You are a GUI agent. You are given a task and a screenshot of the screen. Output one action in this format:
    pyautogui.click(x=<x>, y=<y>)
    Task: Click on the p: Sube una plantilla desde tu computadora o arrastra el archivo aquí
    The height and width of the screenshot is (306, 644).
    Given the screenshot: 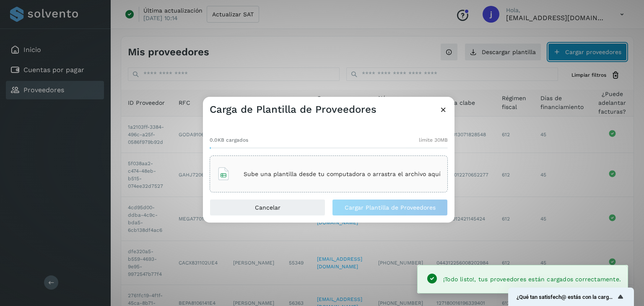 What is the action you would take?
    pyautogui.click(x=342, y=174)
    